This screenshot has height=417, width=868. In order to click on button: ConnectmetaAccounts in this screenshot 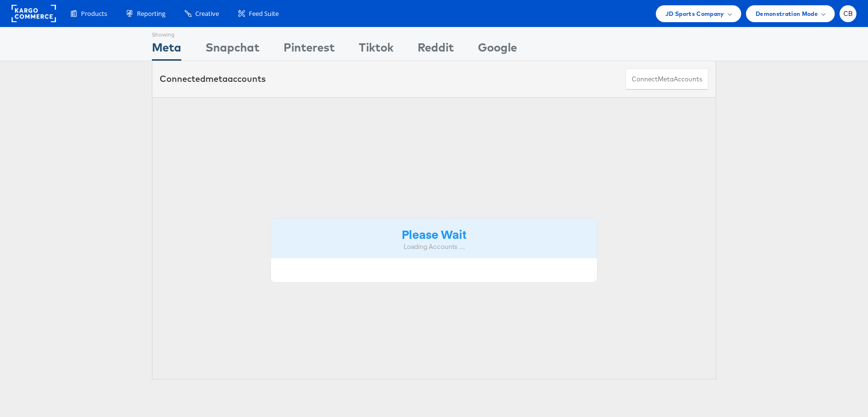, I will do `click(667, 79)`.